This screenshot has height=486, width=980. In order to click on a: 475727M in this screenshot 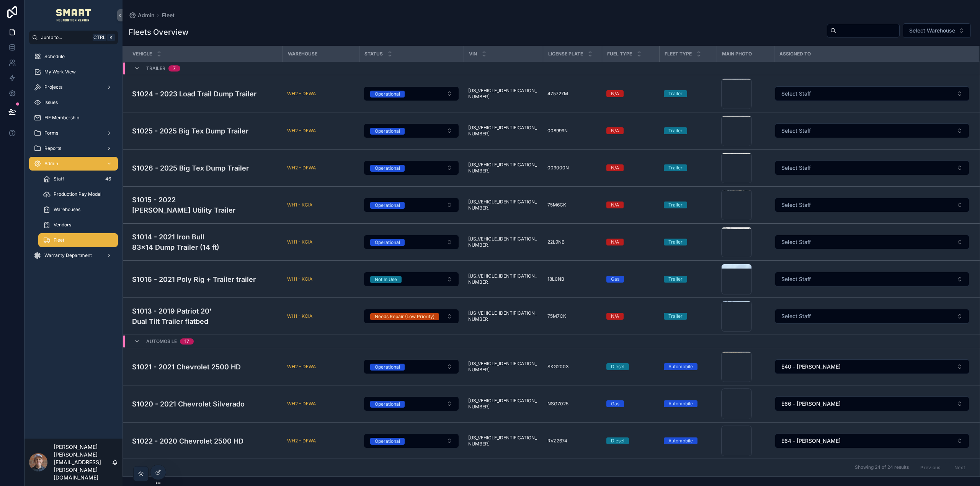, I will do `click(573, 94)`.